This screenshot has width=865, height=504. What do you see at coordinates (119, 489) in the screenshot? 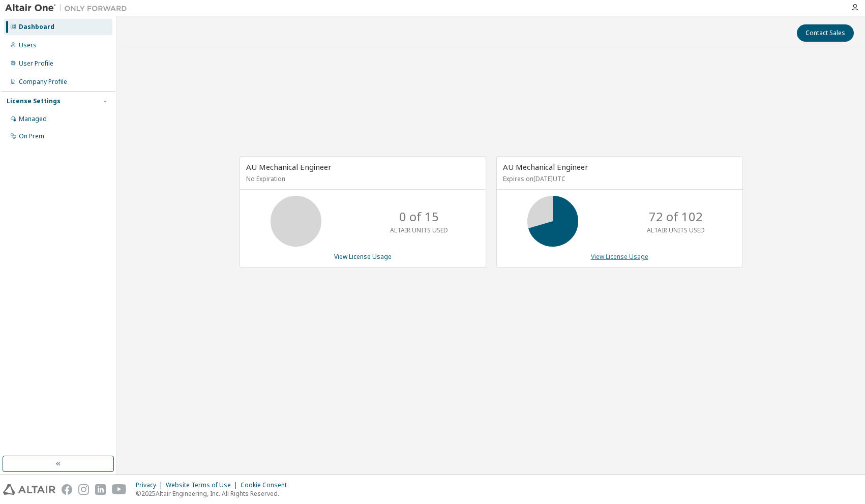
I see `img: youtube.svg` at bounding box center [119, 489].